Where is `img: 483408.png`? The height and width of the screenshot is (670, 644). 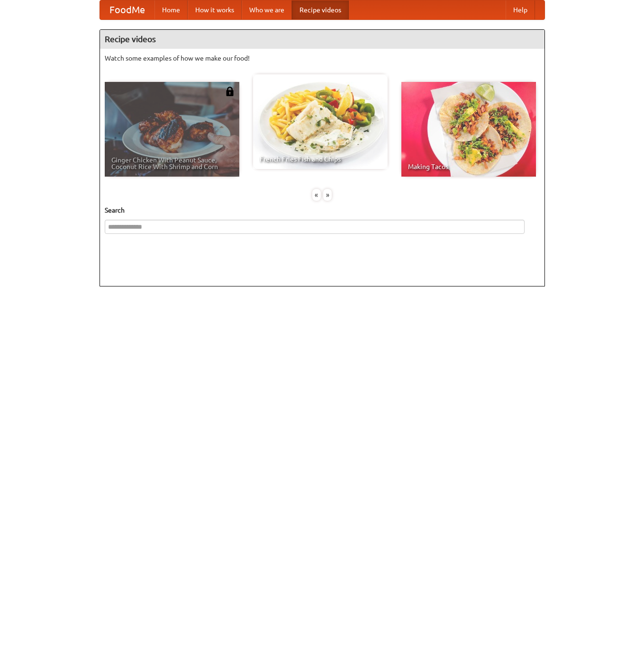 img: 483408.png is located at coordinates (230, 91).